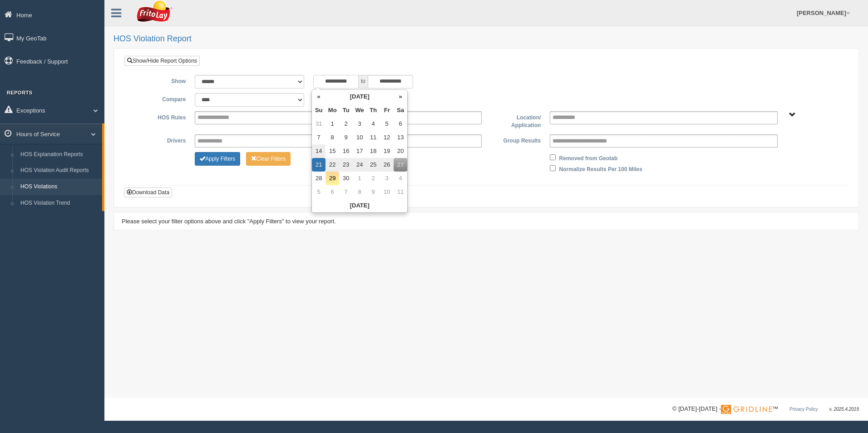 This screenshot has width=868, height=433. I want to click on td: 19, so click(387, 151).